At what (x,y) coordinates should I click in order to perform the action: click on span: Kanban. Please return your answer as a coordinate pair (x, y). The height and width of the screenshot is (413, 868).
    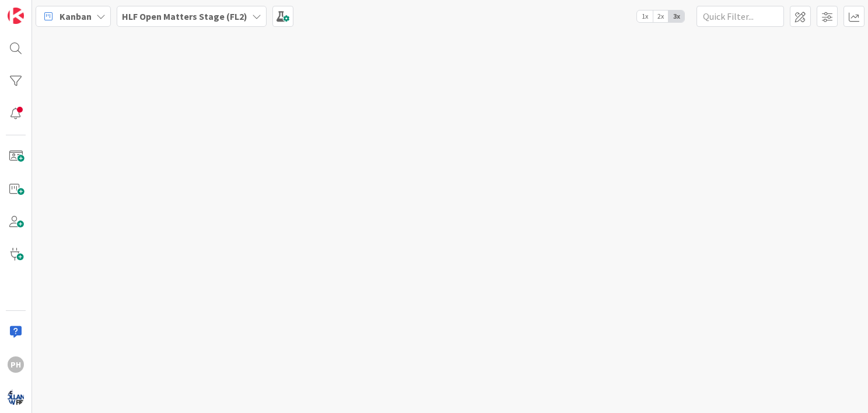
    Looking at the image, I should click on (75, 16).